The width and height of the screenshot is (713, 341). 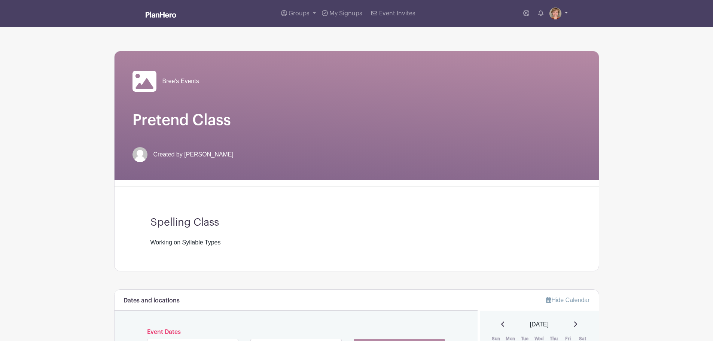 I want to click on span: Bree's Events, so click(x=181, y=81).